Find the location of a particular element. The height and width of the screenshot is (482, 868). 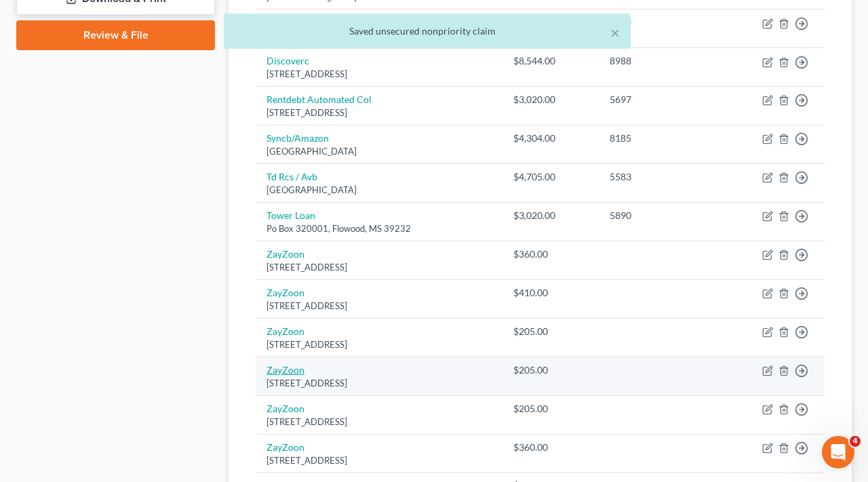

div: 8185 is located at coordinates (660, 138).